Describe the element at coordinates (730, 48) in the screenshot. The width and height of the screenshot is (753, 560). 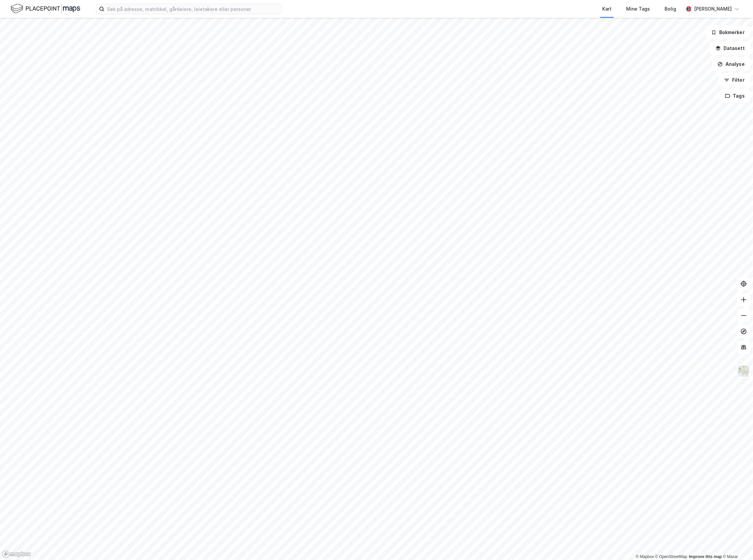
I see `button: Datasett` at that location.